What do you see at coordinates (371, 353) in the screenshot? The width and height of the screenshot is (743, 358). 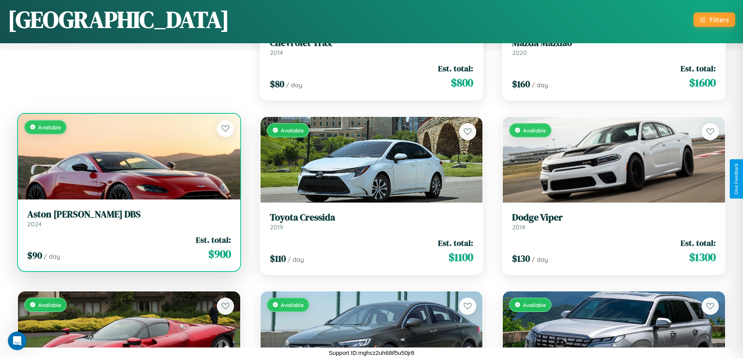 I see `p: Support ID: mghcz2uh68if5u50jr8` at bounding box center [371, 353].